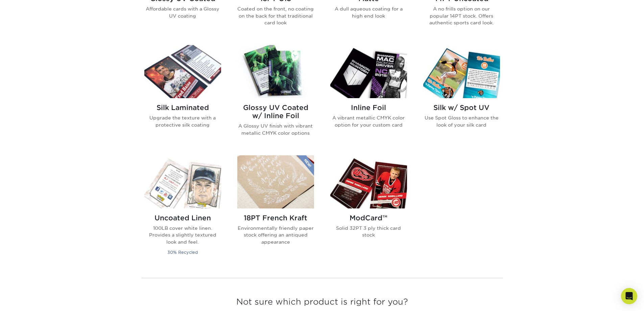 The height and width of the screenshot is (311, 644). Describe the element at coordinates (182, 235) in the screenshot. I see `p: 100LB cover white linen. Provides a slightly textured look and feel.` at that location.